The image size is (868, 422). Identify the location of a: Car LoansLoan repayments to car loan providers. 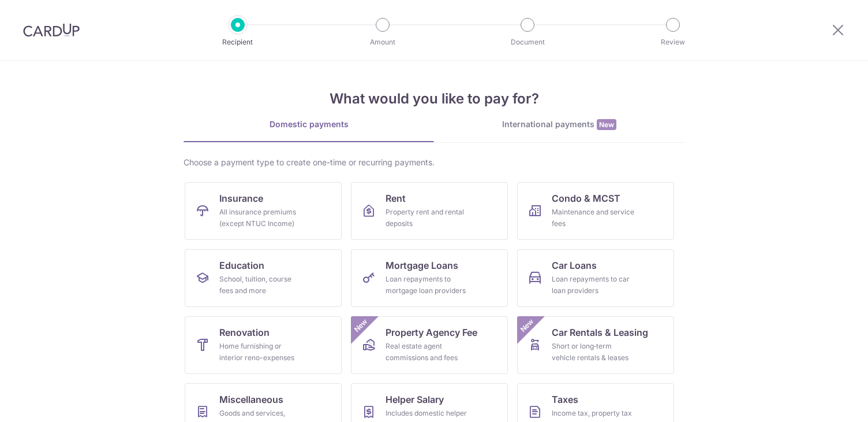
(595, 278).